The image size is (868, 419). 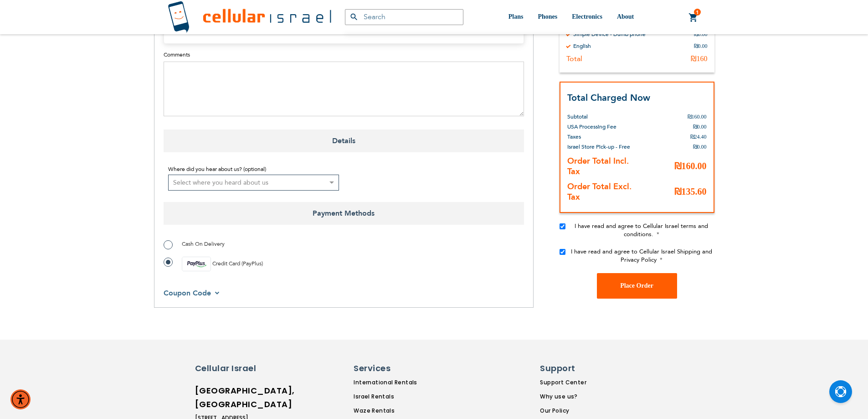 I want to click on div: ₪160, so click(x=699, y=59).